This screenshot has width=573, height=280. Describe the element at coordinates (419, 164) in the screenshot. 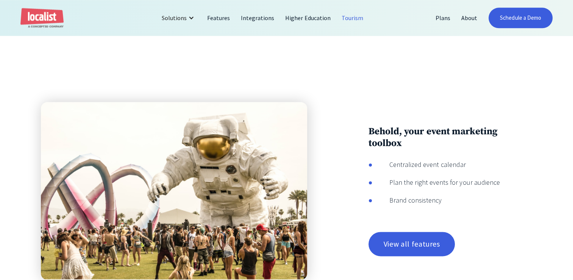

I see `div: Centralized event calendar` at that location.